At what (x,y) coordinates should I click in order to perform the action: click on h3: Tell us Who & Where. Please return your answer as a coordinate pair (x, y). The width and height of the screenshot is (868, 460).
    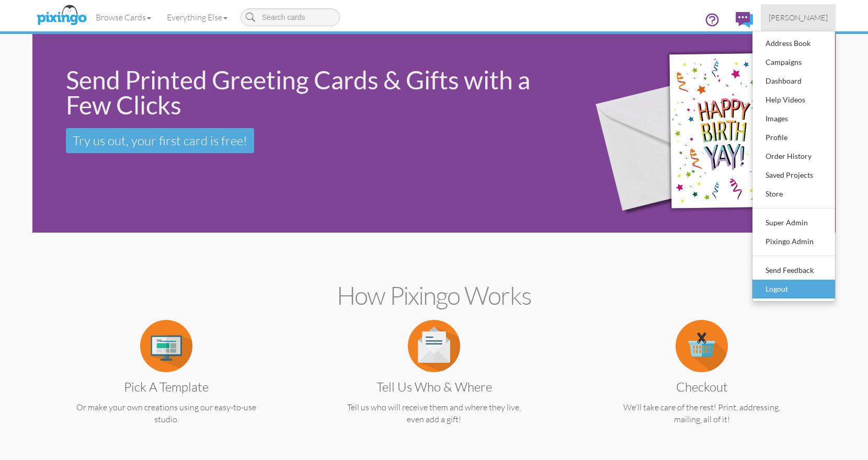
    Looking at the image, I should click on (434, 387).